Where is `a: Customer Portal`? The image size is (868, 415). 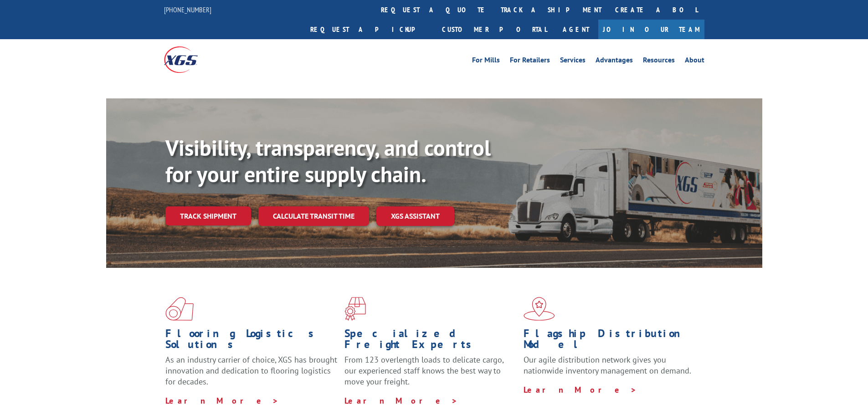
a: Customer Portal is located at coordinates (494, 29).